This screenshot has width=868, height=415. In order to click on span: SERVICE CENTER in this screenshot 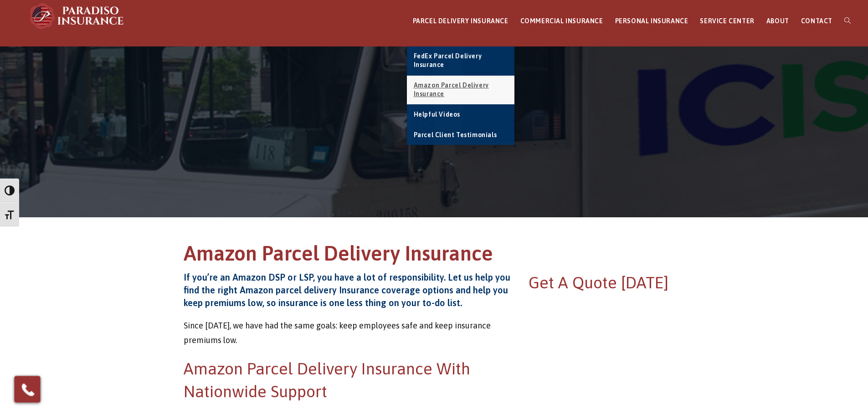, I will do `click(726, 21)`.